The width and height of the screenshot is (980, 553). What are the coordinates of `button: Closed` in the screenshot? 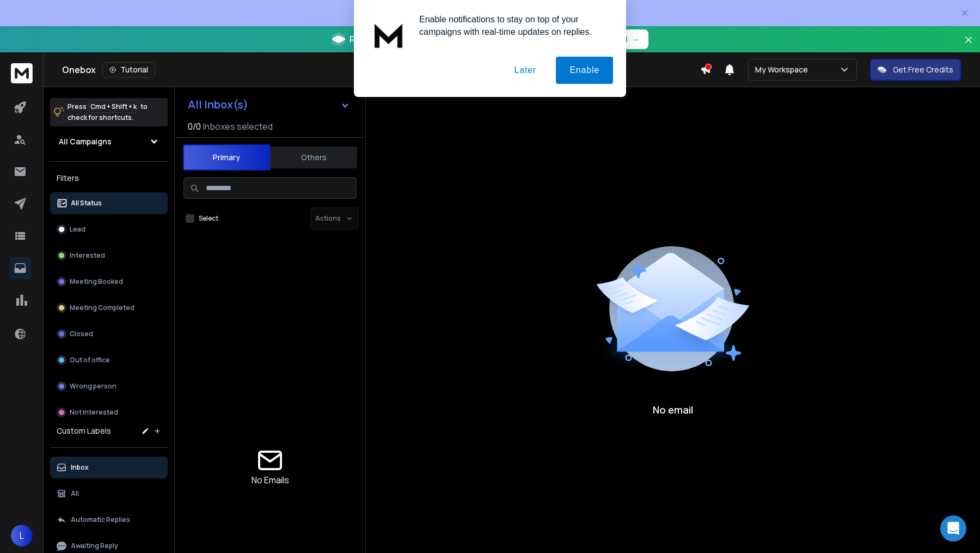 It's located at (109, 334).